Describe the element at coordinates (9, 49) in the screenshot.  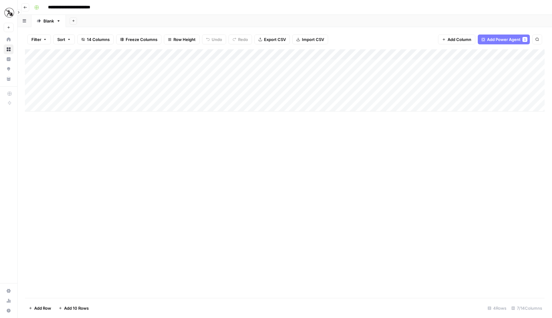
I see `a: Browse` at that location.